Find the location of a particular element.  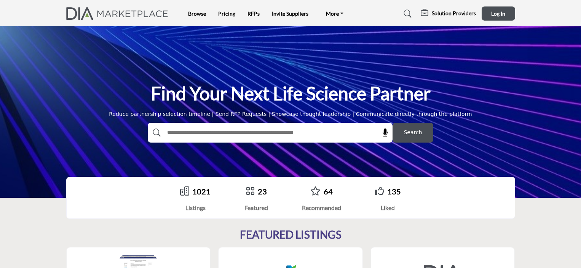

div: Featured is located at coordinates (256, 208).